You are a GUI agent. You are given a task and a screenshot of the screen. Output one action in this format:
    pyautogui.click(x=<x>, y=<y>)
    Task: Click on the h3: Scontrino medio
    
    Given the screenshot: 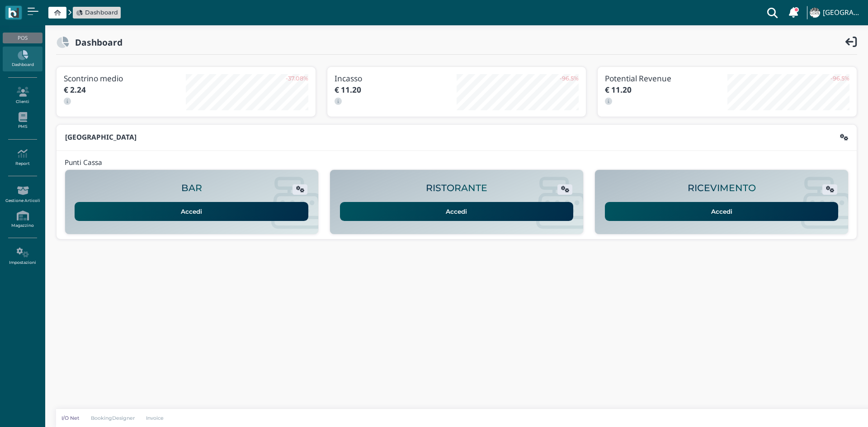 What is the action you would take?
    pyautogui.click(x=125, y=78)
    